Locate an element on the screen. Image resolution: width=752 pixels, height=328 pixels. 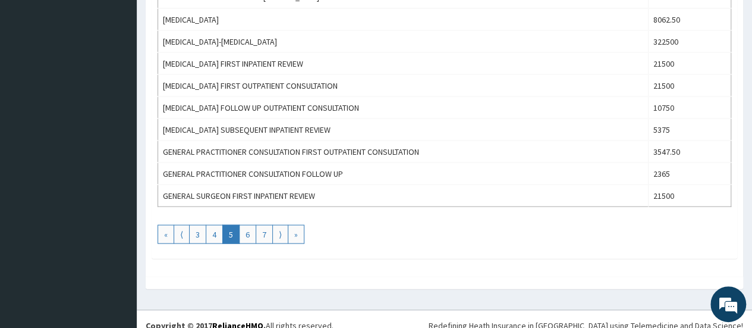
a: Go to last page is located at coordinates (296, 234).